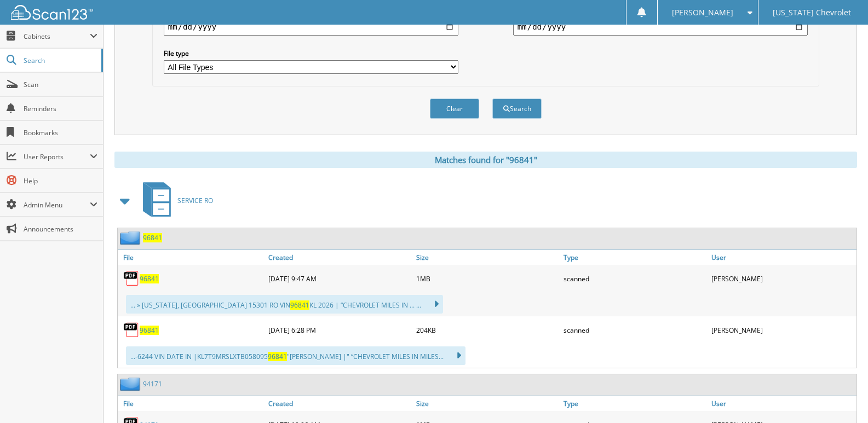 Image resolution: width=868 pixels, height=423 pixels. Describe the element at coordinates (56, 36) in the screenshot. I see `span: Cabinets` at that location.